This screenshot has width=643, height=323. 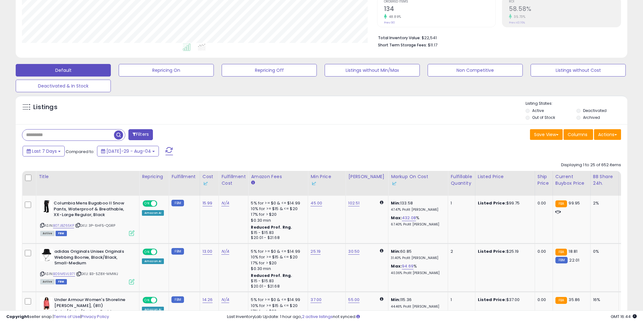 I want to click on label: Archived, so click(x=591, y=117).